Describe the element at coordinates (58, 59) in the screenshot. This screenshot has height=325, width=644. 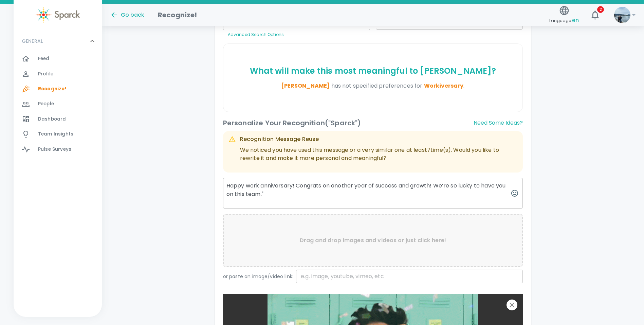
I see `div: Feed` at that location.